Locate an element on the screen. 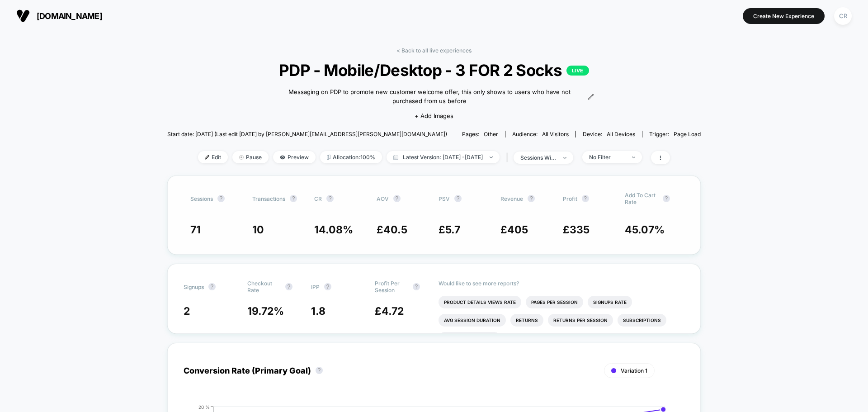  span: 5.7 is located at coordinates (452, 229).